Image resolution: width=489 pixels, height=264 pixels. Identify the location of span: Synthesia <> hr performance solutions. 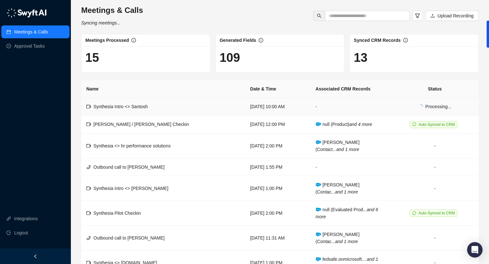
(132, 146).